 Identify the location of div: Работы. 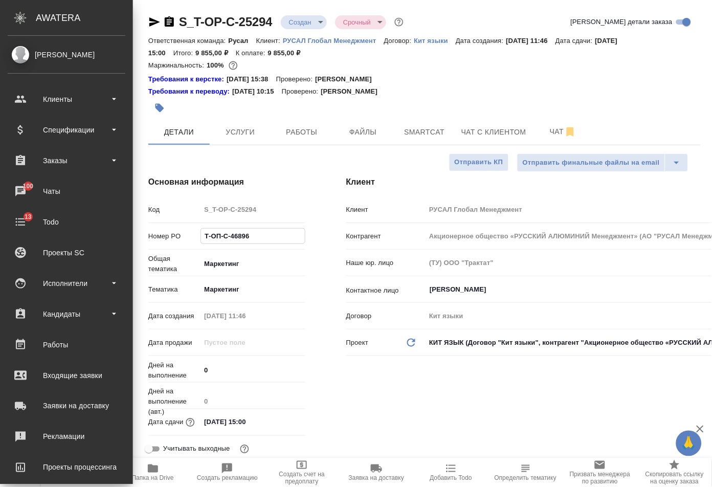
(67, 345).